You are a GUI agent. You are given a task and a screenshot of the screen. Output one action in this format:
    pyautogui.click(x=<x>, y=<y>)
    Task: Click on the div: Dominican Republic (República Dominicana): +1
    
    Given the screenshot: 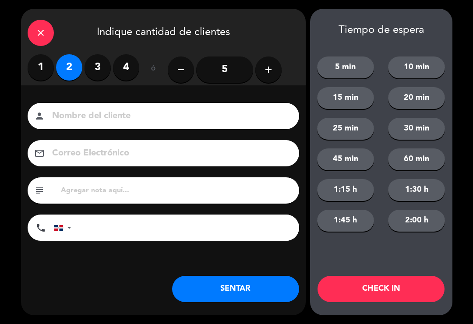 What is the action you would take?
    pyautogui.click(x=64, y=228)
    